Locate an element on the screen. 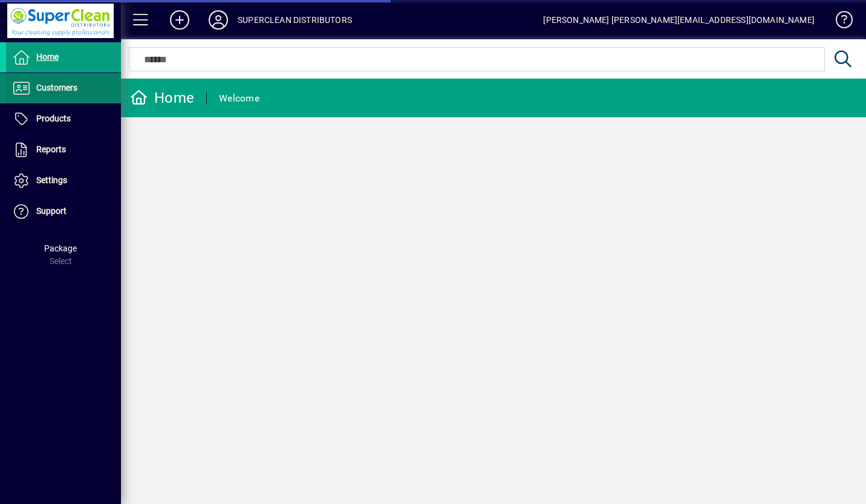 The height and width of the screenshot is (504, 866). span: Package is located at coordinates (60, 249).